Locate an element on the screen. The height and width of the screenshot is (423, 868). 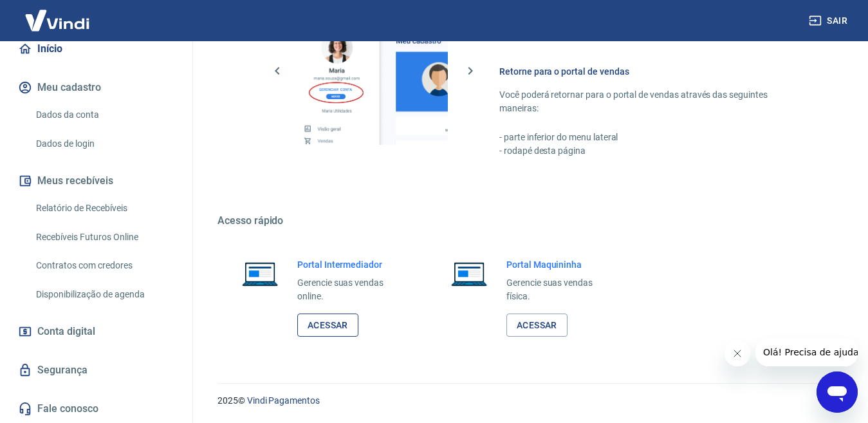
a: Relatório de Recebíveis is located at coordinates (104, 208).